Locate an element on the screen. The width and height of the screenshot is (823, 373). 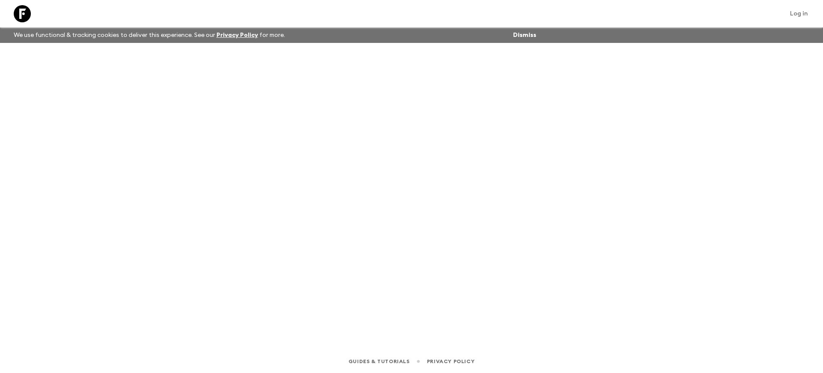
a: Log in is located at coordinates (799, 14).